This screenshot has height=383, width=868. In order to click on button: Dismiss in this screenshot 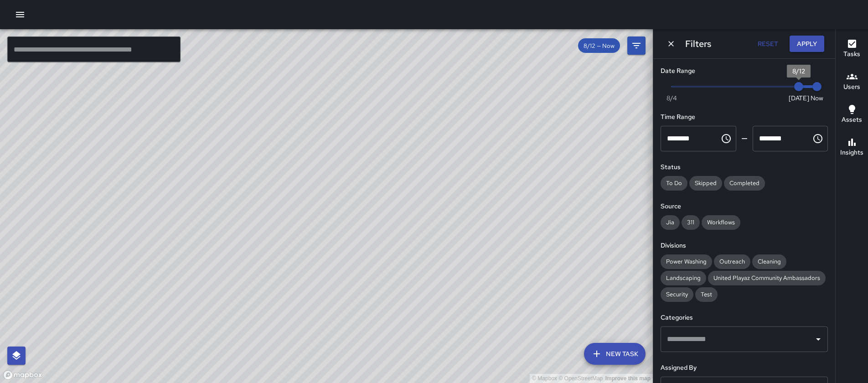, I will do `click(671, 44)`.